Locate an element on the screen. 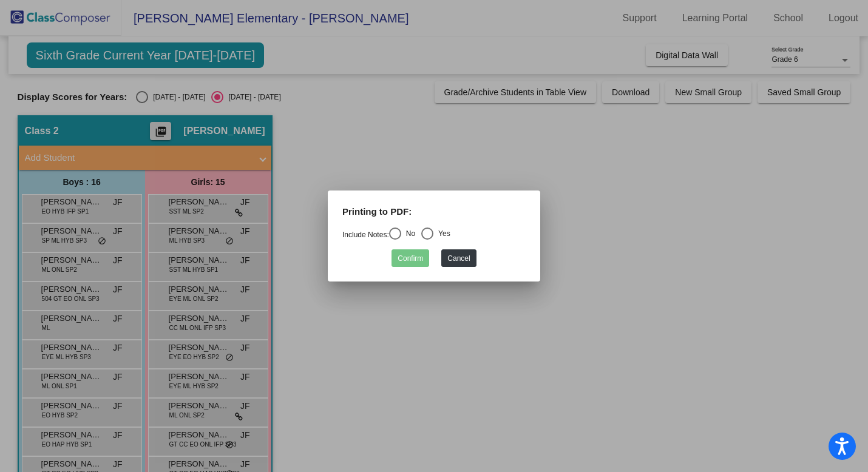 This screenshot has height=472, width=868. div: Yes is located at coordinates (442, 234).